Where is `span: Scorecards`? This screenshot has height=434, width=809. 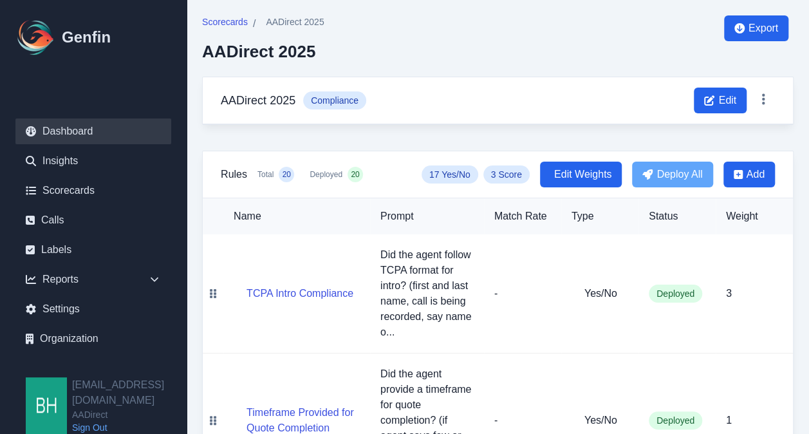 span: Scorecards is located at coordinates (225, 22).